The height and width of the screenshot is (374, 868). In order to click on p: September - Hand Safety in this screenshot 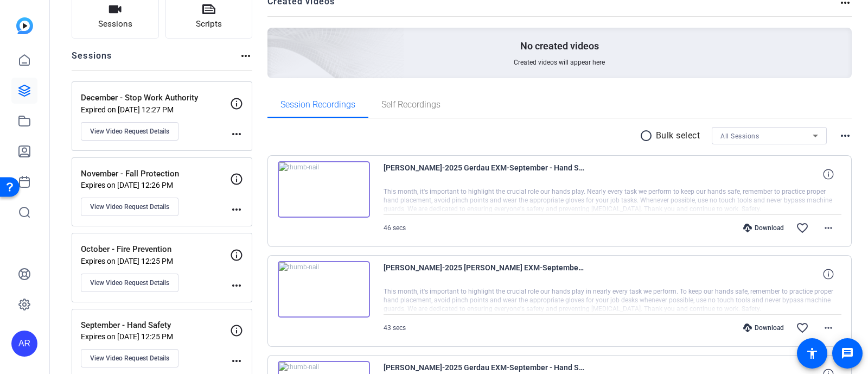, I will do `click(155, 325)`.